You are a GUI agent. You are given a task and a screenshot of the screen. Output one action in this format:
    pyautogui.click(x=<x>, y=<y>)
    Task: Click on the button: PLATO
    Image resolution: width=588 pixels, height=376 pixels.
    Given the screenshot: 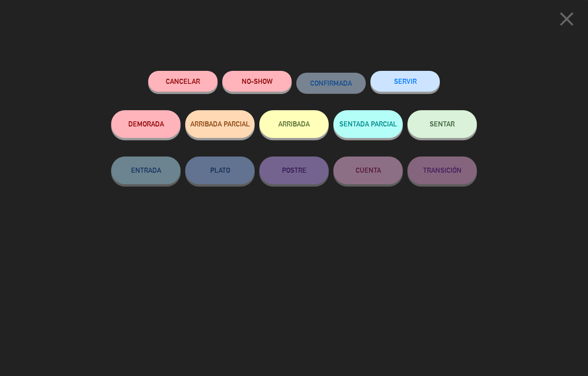 What is the action you would take?
    pyautogui.click(x=220, y=170)
    